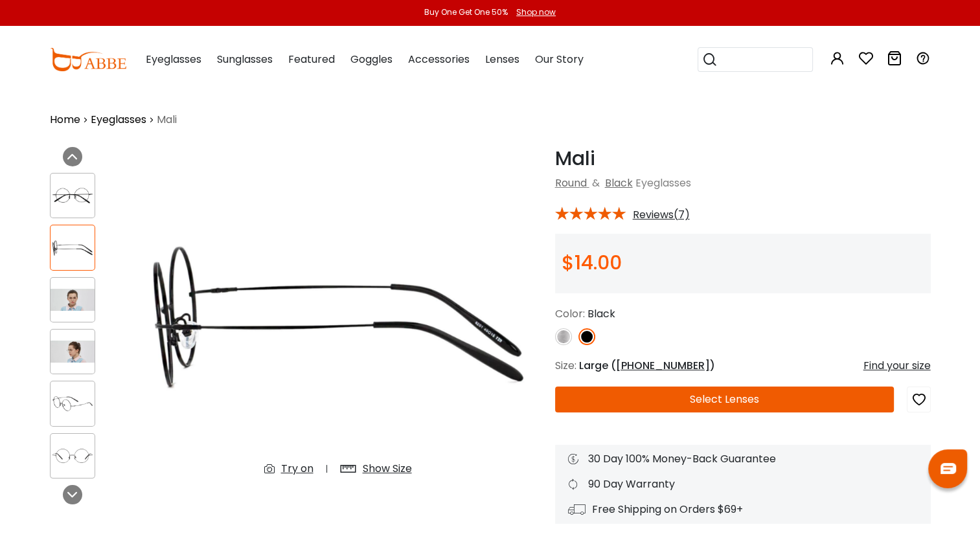  Describe the element at coordinates (648, 366) in the screenshot. I see `span: Large ( )` at that location.